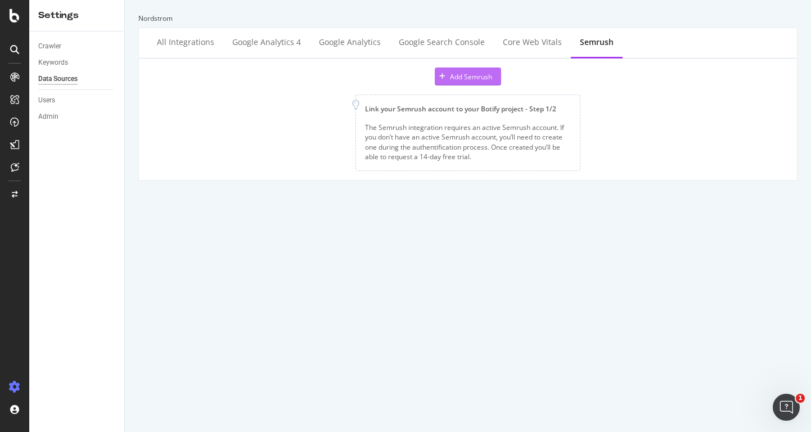 The height and width of the screenshot is (432, 811). What do you see at coordinates (468, 18) in the screenshot?
I see `div: Nordstrom` at bounding box center [468, 18].